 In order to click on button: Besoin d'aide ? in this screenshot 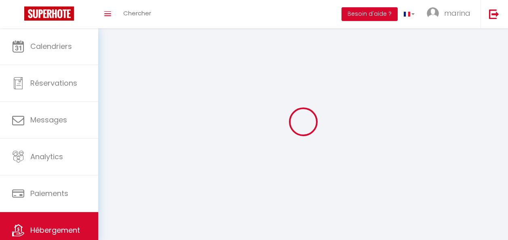, I will do `click(369, 14)`.